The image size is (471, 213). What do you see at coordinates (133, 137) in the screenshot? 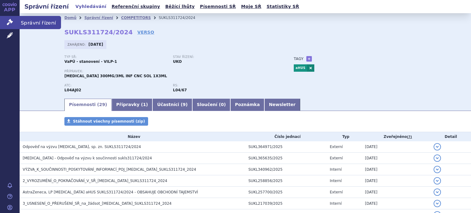
I see `th: Název` at bounding box center [133, 137].